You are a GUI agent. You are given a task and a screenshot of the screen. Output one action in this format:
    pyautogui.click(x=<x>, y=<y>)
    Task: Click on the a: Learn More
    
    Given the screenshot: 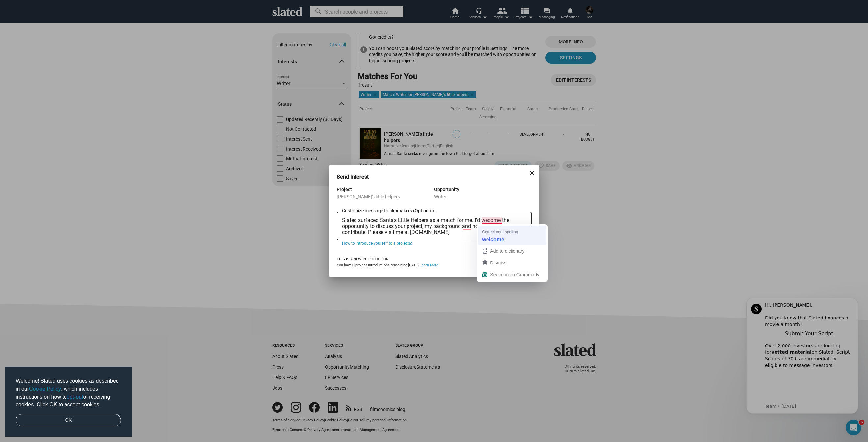 What is the action you would take?
    pyautogui.click(x=429, y=265)
    